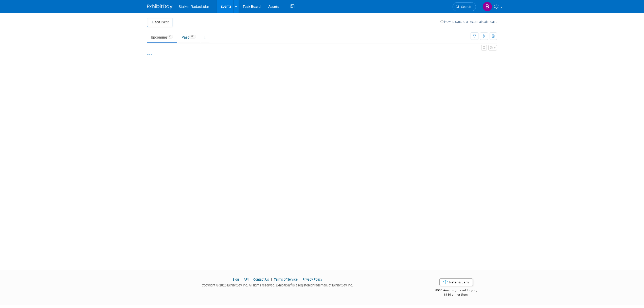 This screenshot has width=644, height=308. I want to click on a: Terms of Service, so click(286, 280).